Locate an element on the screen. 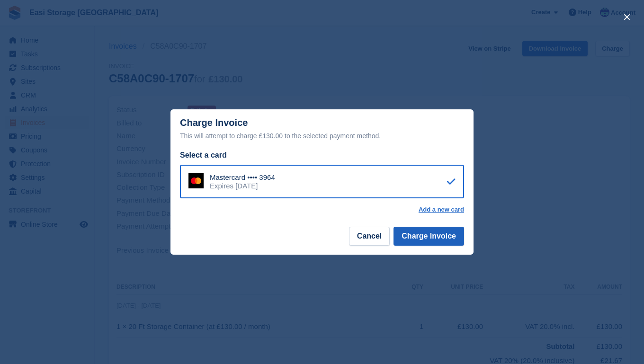 The width and height of the screenshot is (644, 364). a: Add a new card is located at coordinates (441, 210).